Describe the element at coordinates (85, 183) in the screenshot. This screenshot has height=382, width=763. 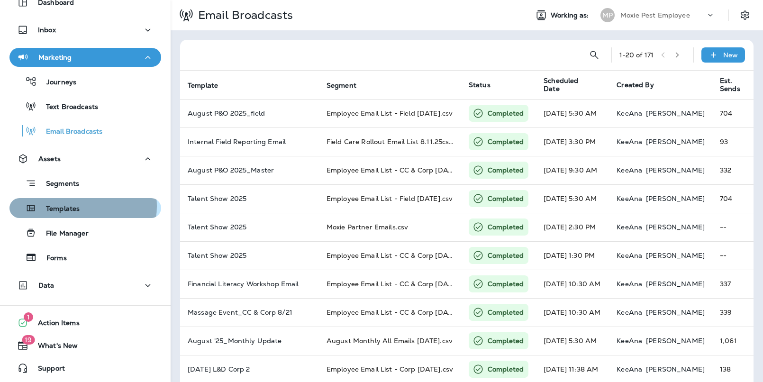
I see `button: Segments` at that location.